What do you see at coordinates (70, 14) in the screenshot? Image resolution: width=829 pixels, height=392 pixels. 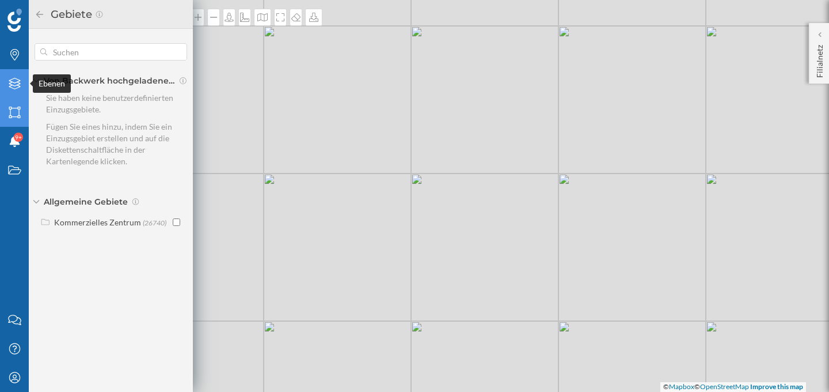 I see `h2: Gebiete` at bounding box center [70, 14].